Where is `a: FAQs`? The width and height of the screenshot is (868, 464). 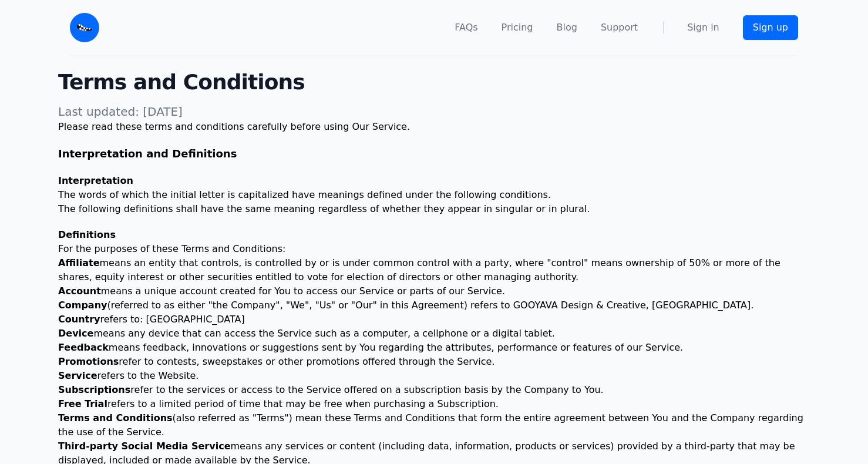 a: FAQs is located at coordinates (465, 27).